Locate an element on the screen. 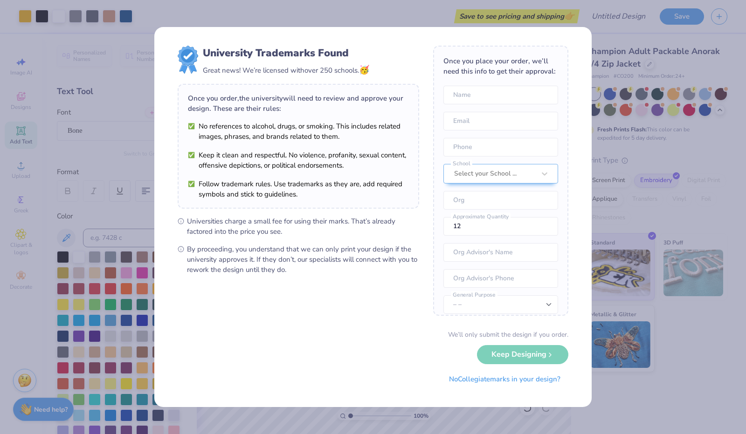  button: NoCollegiatemarks in your design? is located at coordinates (504, 379).